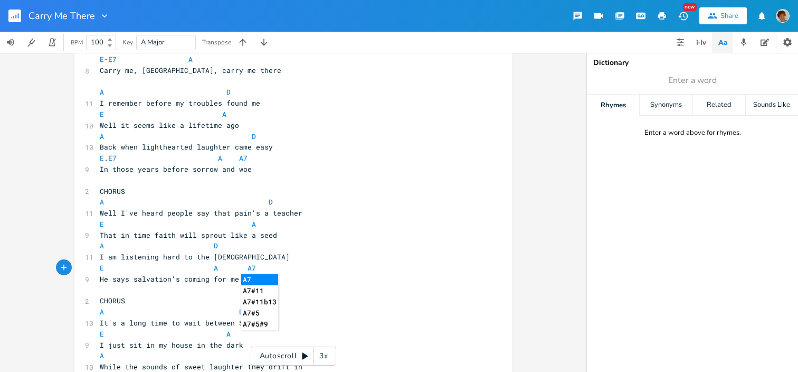 The width and height of the screenshot is (798, 372). Describe the element at coordinates (772, 105) in the screenshot. I see `div: Sounds Like` at that location.